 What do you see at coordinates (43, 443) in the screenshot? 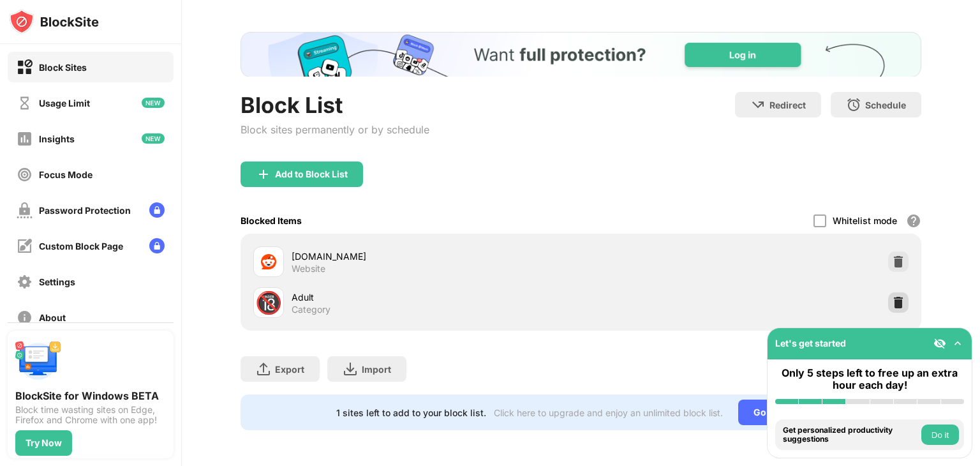
I see `div: Try Now` at bounding box center [43, 443].